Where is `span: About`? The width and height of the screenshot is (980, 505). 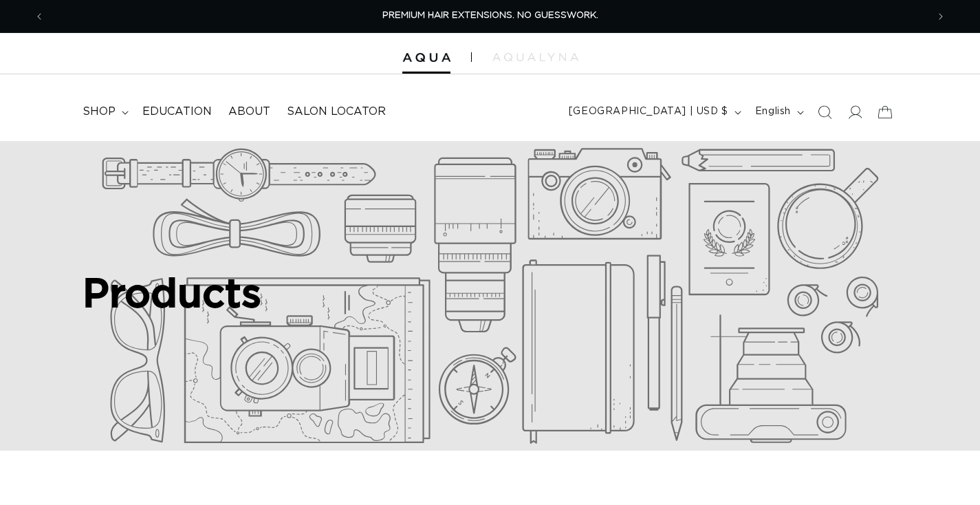
span: About is located at coordinates (249, 112).